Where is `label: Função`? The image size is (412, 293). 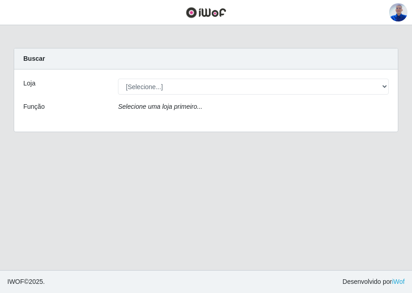 label: Função is located at coordinates (34, 107).